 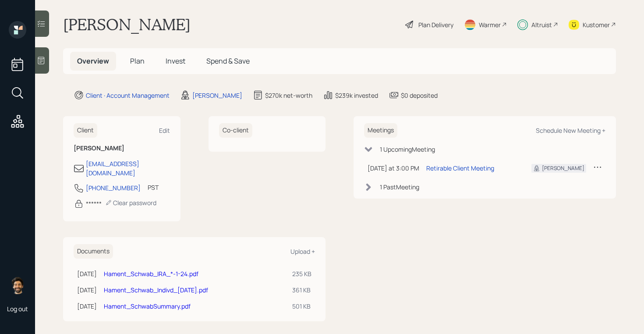 What do you see at coordinates (93, 251) in the screenshot?
I see `h6: Documents` at bounding box center [93, 251].